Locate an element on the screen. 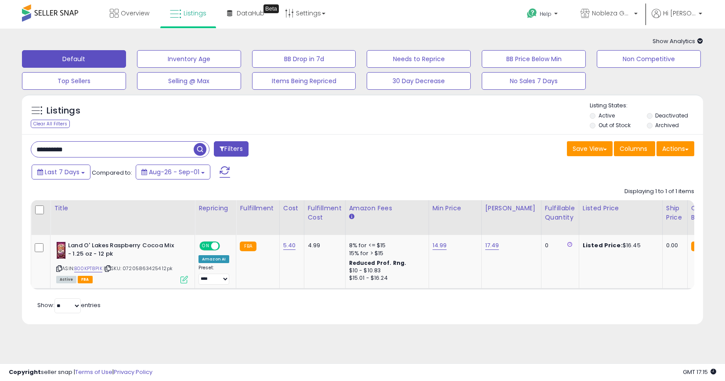  button: Items Being Repriced is located at coordinates (304, 81).